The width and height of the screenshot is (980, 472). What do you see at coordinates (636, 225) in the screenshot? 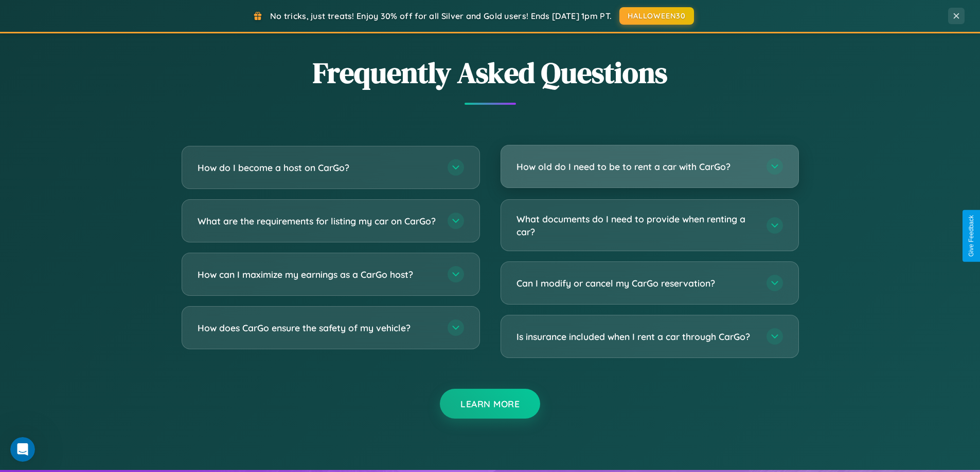
I see `h3: What documents do I need to provide when renting a car?` at bounding box center [636, 225].